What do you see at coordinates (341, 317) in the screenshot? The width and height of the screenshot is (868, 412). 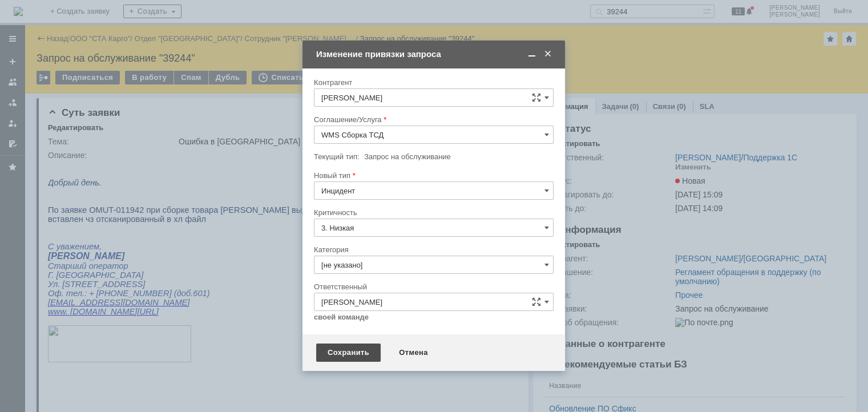 I see `a: своей команде` at bounding box center [341, 317].